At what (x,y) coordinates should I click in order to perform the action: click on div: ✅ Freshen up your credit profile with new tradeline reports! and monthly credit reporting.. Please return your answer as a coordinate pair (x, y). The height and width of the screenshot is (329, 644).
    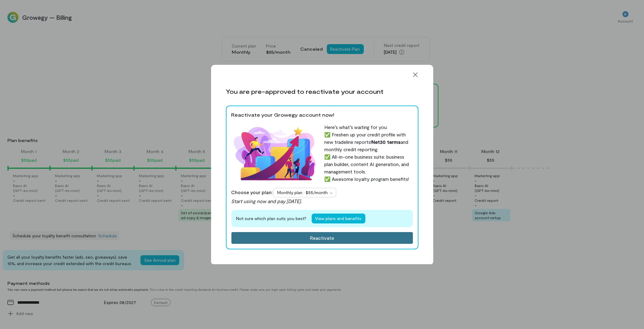
    Looking at the image, I should click on (369, 142).